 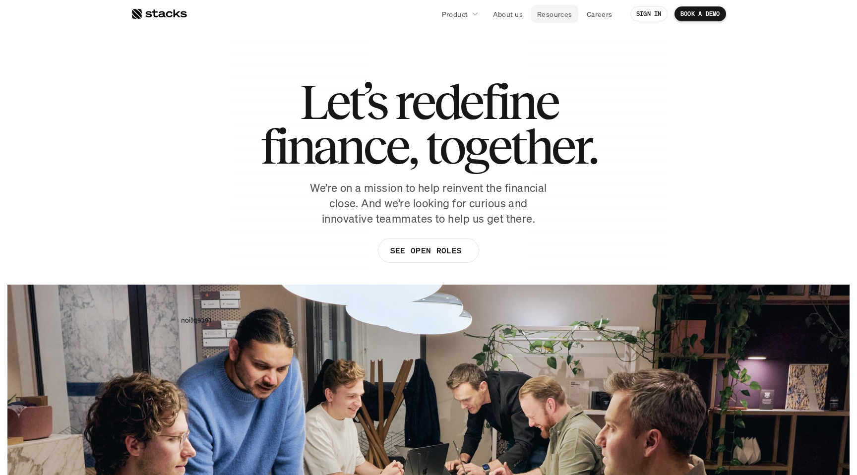 I want to click on a: Resources, so click(x=555, y=14).